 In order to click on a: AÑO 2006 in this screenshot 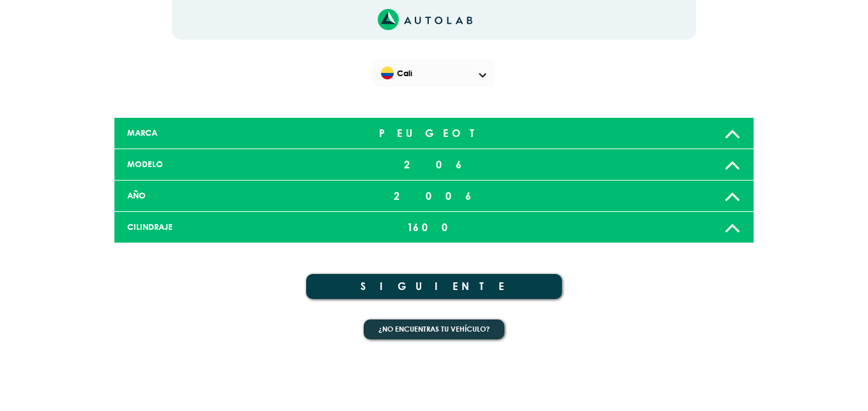, I will do `click(434, 196)`.